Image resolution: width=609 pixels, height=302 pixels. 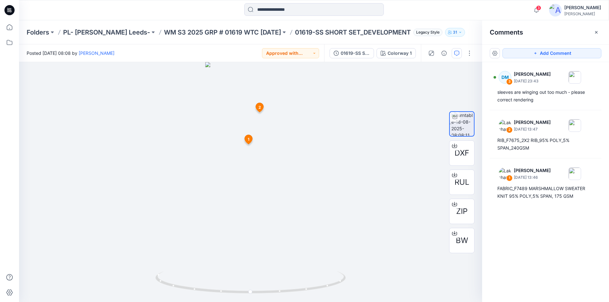 What do you see at coordinates (38, 32) in the screenshot?
I see `p: Folders` at bounding box center [38, 32].